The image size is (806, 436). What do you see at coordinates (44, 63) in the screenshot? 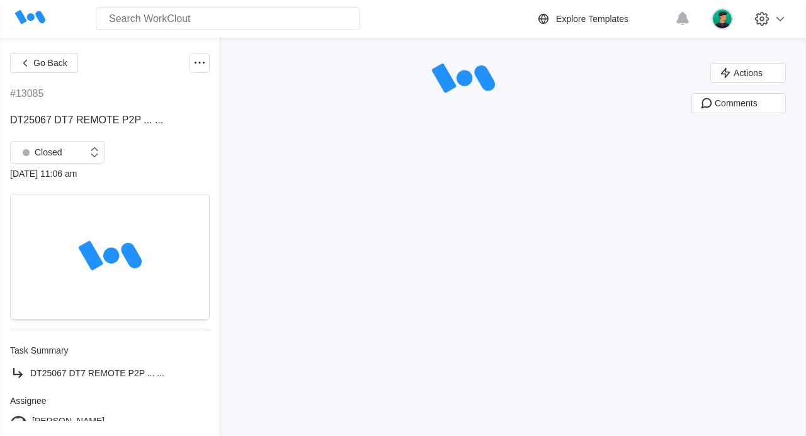
I see `button: Go Back` at bounding box center [44, 63].